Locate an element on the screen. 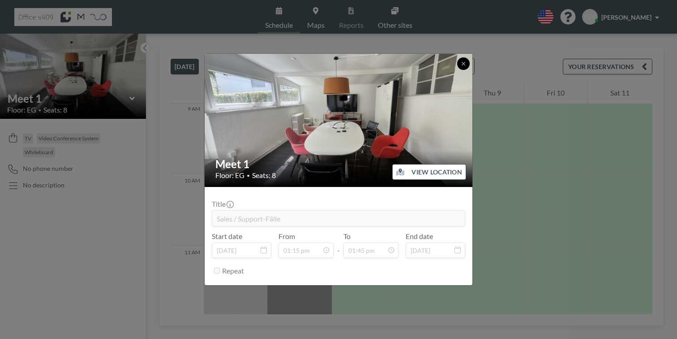 Image resolution: width=677 pixels, height=339 pixels. label: Repeat is located at coordinates (233, 271).